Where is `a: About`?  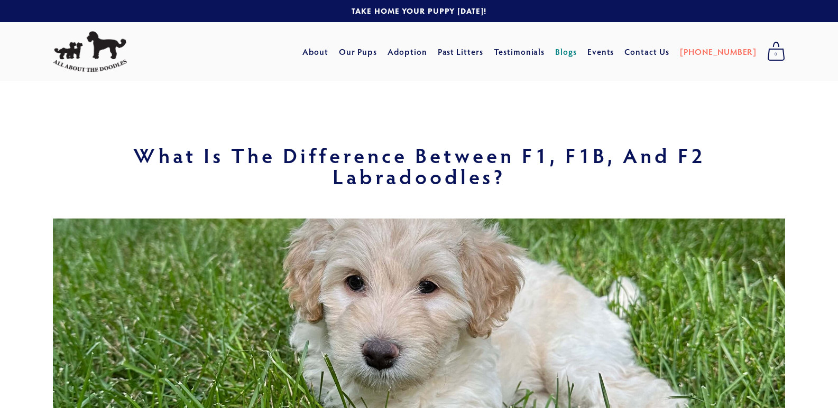 a: About is located at coordinates (315, 52).